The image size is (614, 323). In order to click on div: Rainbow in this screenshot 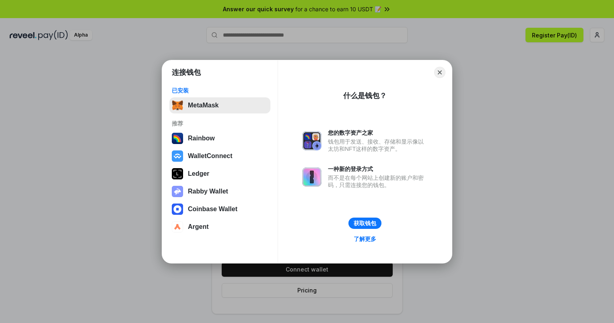, I will do `click(201, 138)`.